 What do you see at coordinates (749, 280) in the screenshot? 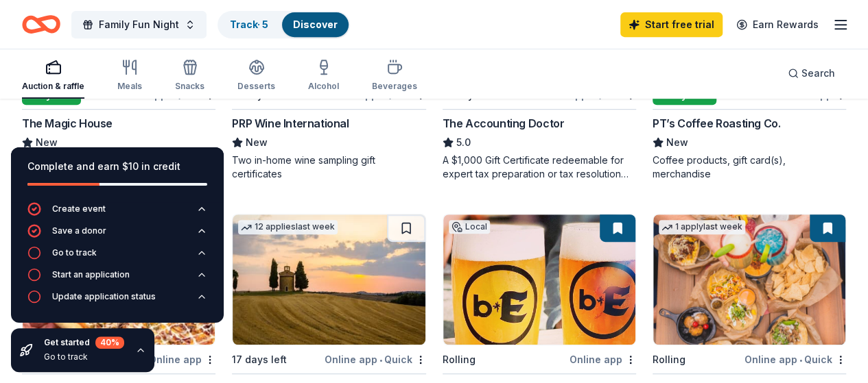
I see `img: Image for Torchy's Tacos` at bounding box center [749, 280].